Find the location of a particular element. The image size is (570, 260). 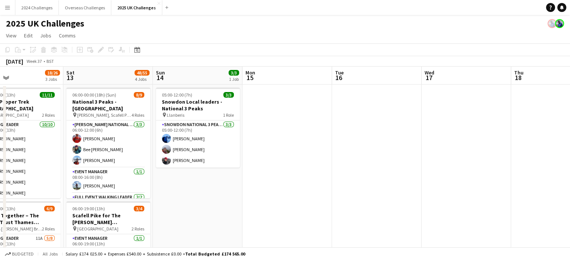

span: All jobs is located at coordinates (50, 254).